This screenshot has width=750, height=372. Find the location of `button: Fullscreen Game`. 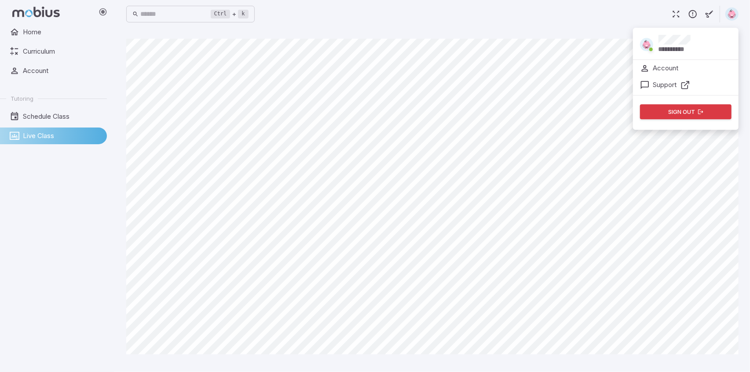

button: Fullscreen Game is located at coordinates (676, 14).